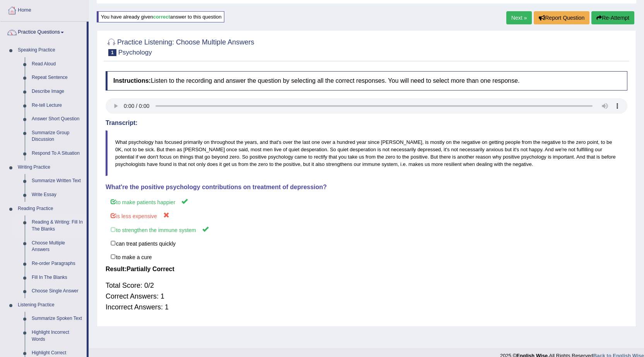  What do you see at coordinates (58, 78) in the screenshot?
I see `a: Repeat Sentence` at bounding box center [58, 78].